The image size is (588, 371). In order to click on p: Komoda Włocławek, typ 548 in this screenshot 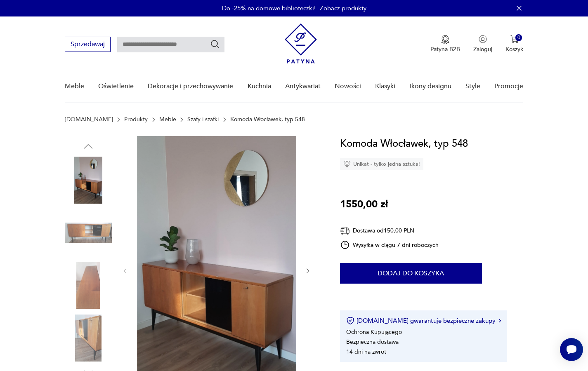, I will do `click(267, 120)`.